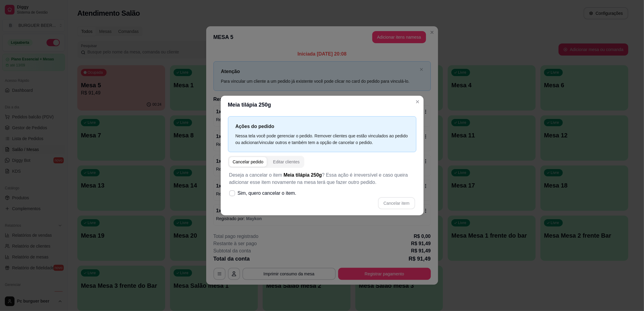  Describe the element at coordinates (287, 162) in the screenshot. I see `div: Editar clientes` at that location.